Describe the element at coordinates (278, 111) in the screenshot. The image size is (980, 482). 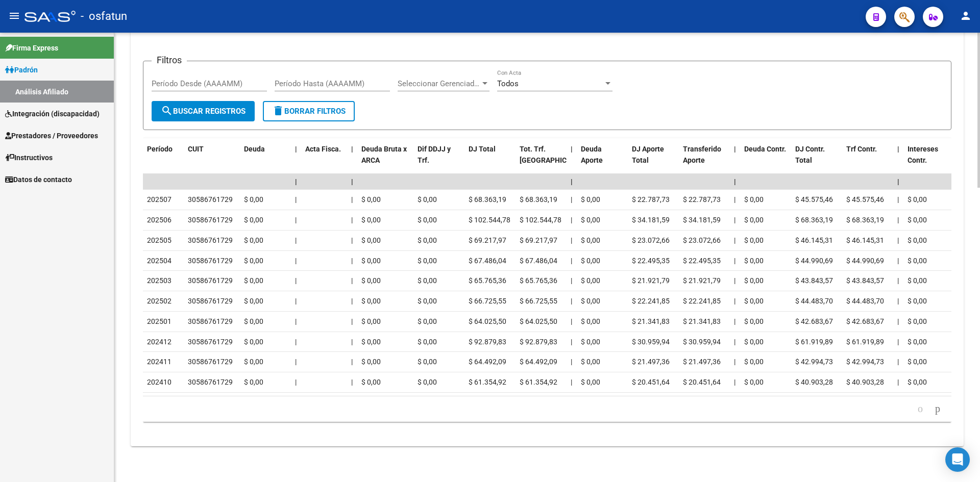
I see `mat-icon: delete` at that location.